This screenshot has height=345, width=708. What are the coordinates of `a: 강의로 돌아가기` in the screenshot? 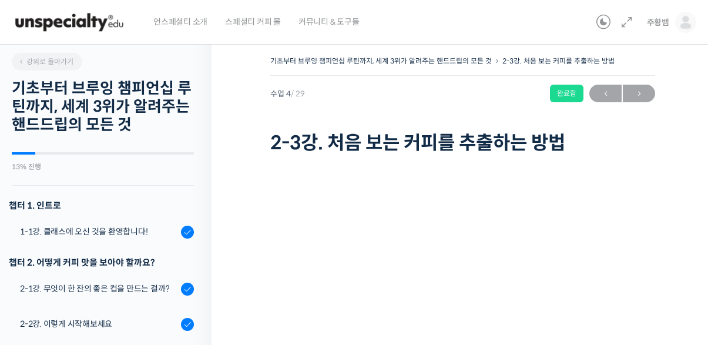 It's located at (47, 62).